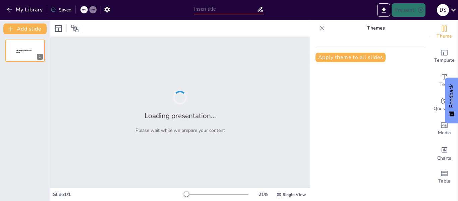  What do you see at coordinates (444, 158) in the screenshot?
I see `span: Charts` at bounding box center [444, 158].